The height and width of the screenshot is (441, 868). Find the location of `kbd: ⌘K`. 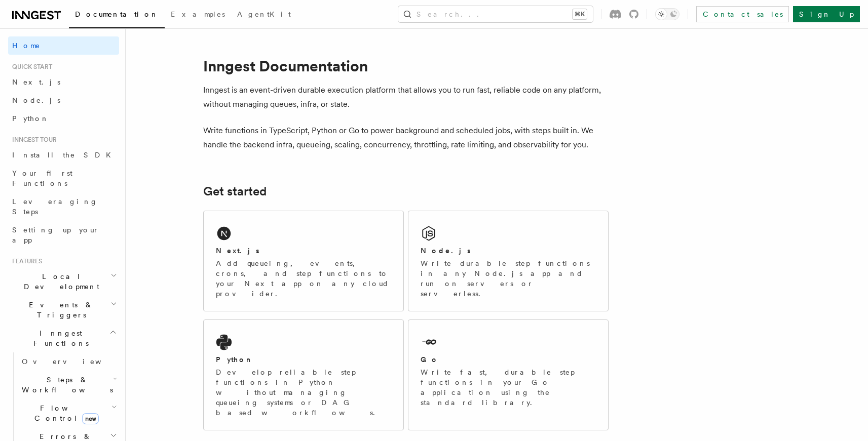

kbd: ⌘K is located at coordinates (580, 14).